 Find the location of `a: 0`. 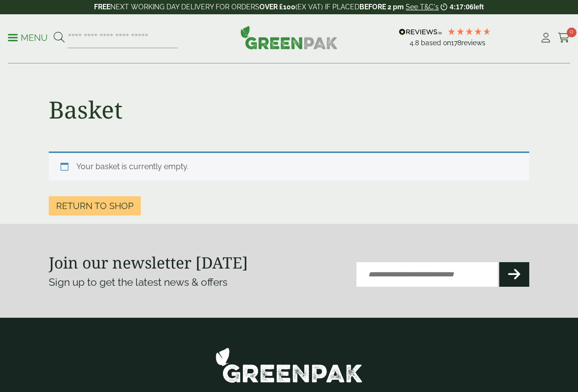

a: 0 is located at coordinates (563, 38).